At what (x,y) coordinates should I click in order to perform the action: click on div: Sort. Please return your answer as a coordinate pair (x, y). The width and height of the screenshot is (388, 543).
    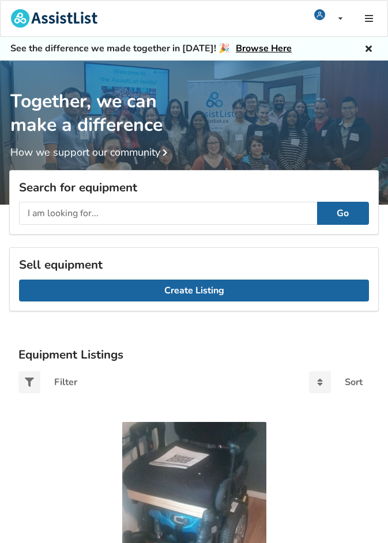
    Looking at the image, I should click on (353, 382).